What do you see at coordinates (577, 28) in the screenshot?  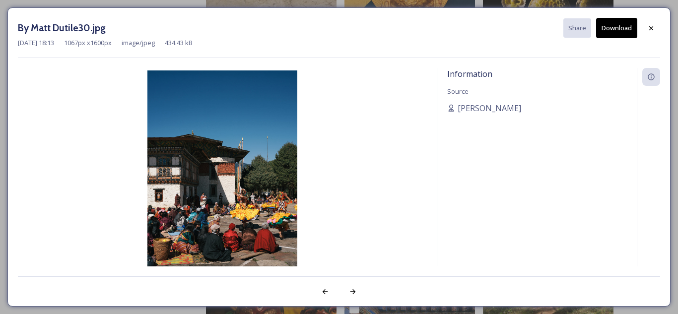 I see `button: Share` at bounding box center [577, 28].